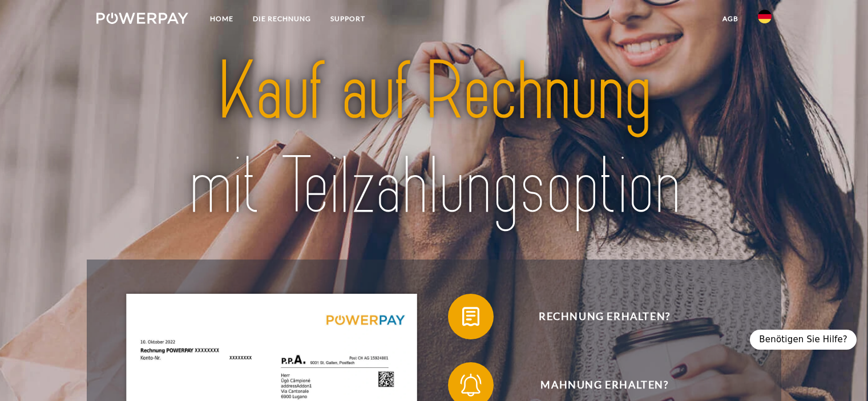 This screenshot has width=868, height=401. What do you see at coordinates (471, 385) in the screenshot?
I see `img: qb_bell.svg` at bounding box center [471, 385].